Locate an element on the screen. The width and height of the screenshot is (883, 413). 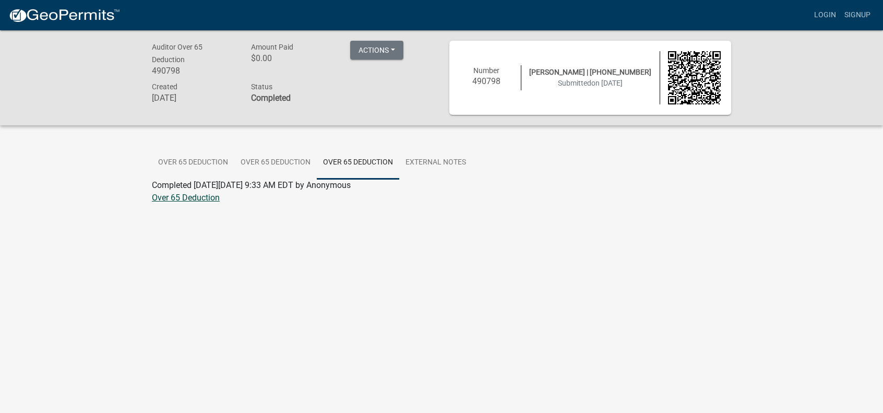
h6: $0.00 is located at coordinates (293, 58).